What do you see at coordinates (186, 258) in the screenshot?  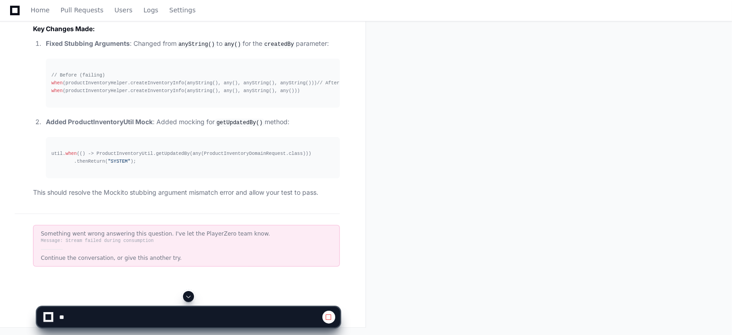 I see `div: Continue the conversation, or give this another try.` at bounding box center [186, 258].